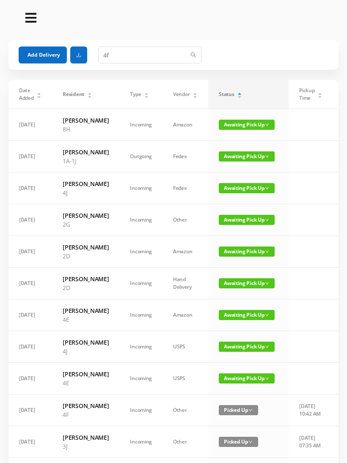  What do you see at coordinates (26, 94) in the screenshot?
I see `span: Date Added` at bounding box center [26, 94].